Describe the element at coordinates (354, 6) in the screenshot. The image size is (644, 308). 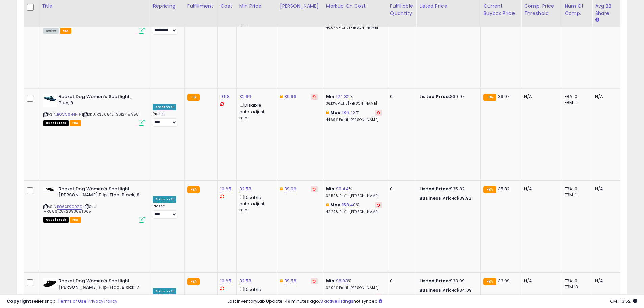
I see `div: Markup on Cost` at that location.